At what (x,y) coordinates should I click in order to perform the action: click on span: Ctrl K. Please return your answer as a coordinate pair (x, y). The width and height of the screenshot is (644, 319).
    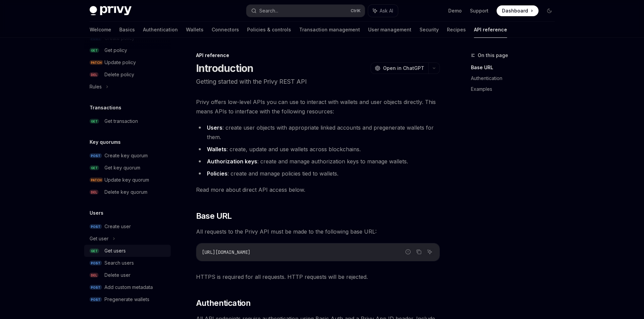
    Looking at the image, I should click on (356, 11).